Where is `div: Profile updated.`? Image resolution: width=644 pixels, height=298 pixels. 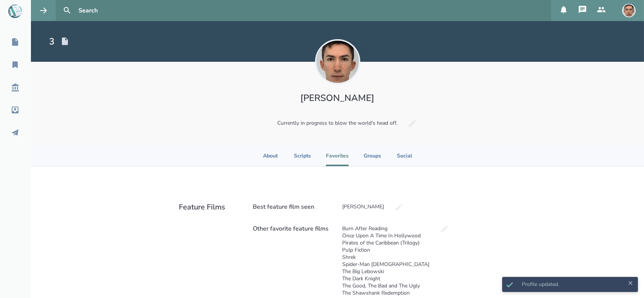 div: Profile updated. is located at coordinates (570, 285).